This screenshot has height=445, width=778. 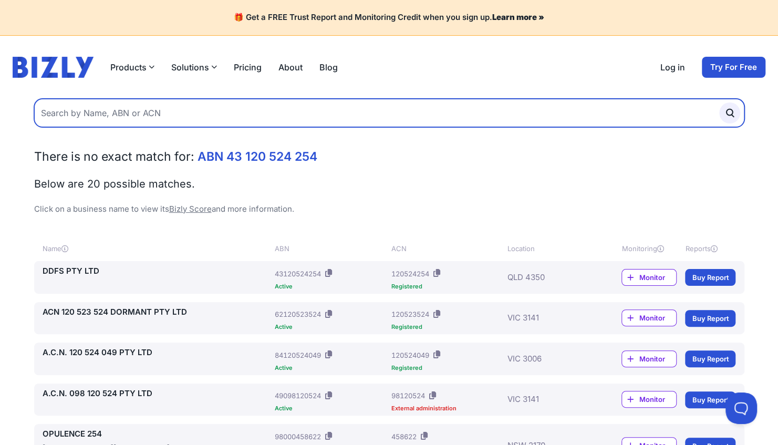 What do you see at coordinates (132, 67) in the screenshot?
I see `button: Products` at bounding box center [132, 67].